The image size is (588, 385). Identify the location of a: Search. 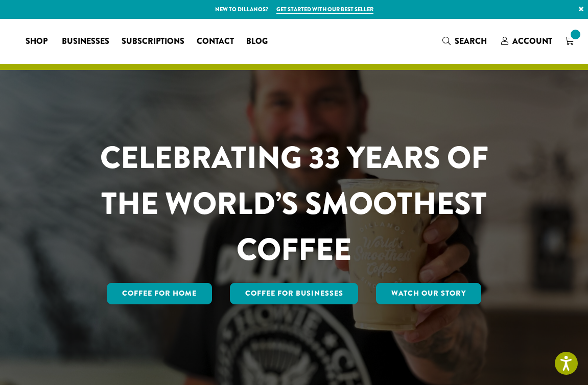
(466, 41).